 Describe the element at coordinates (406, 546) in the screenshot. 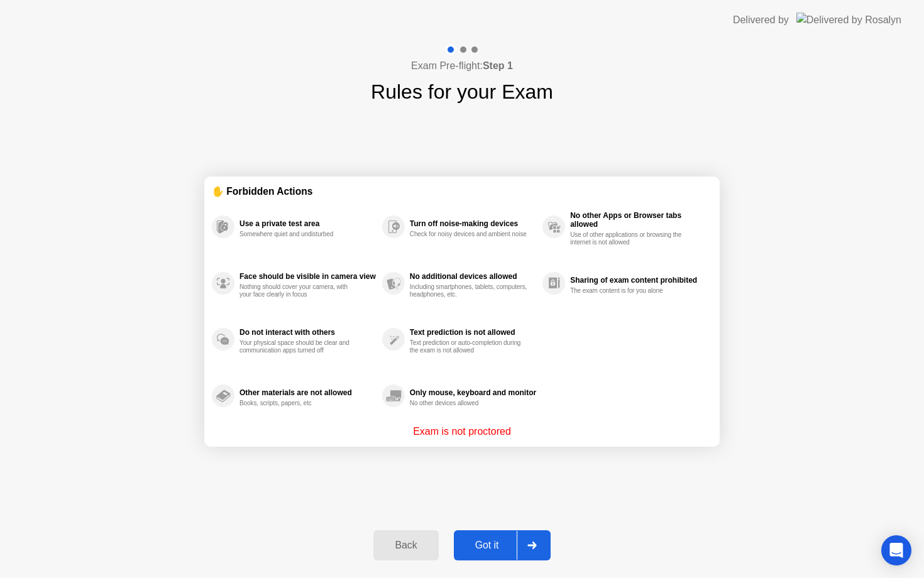

I see `button: Back` at that location.